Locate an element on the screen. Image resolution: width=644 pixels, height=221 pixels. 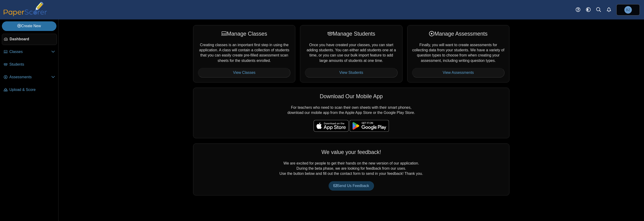
a: Assessments is located at coordinates (29, 77).